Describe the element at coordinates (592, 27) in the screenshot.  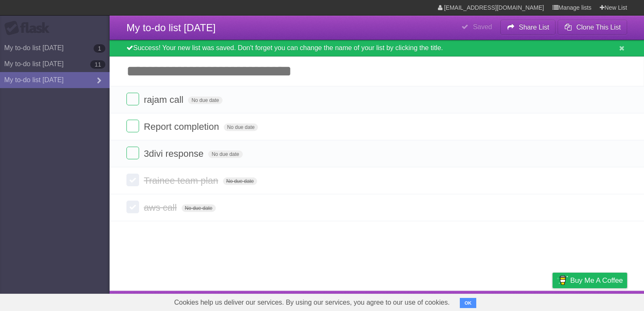
I see `button: Clone This List` at that location.